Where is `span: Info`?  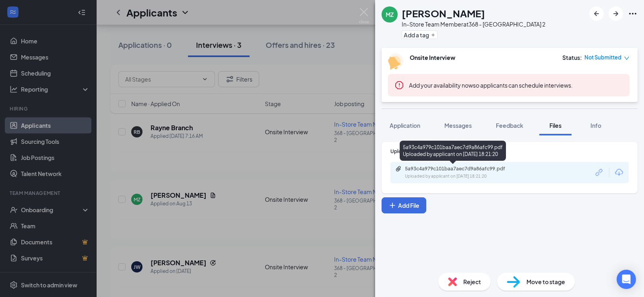 span: Info is located at coordinates (596, 126).